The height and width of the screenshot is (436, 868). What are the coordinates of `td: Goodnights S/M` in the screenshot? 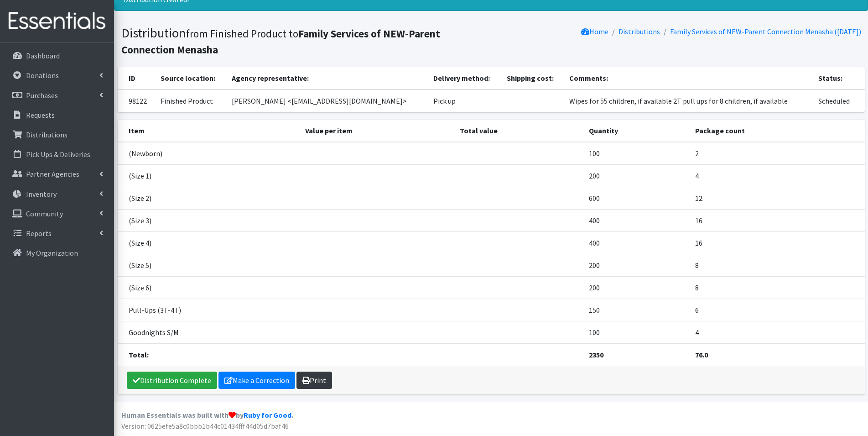 It's located at (209, 332).